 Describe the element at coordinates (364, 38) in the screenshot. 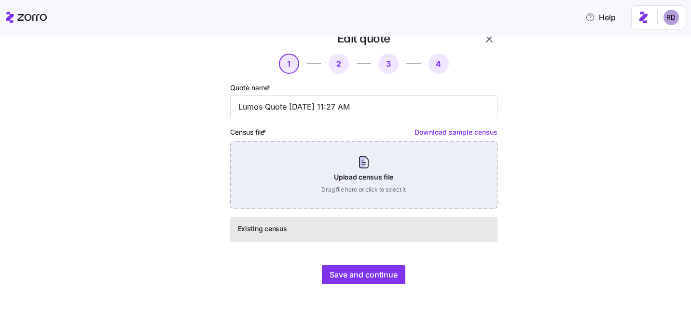

I see `h1: Edit quote` at that location.